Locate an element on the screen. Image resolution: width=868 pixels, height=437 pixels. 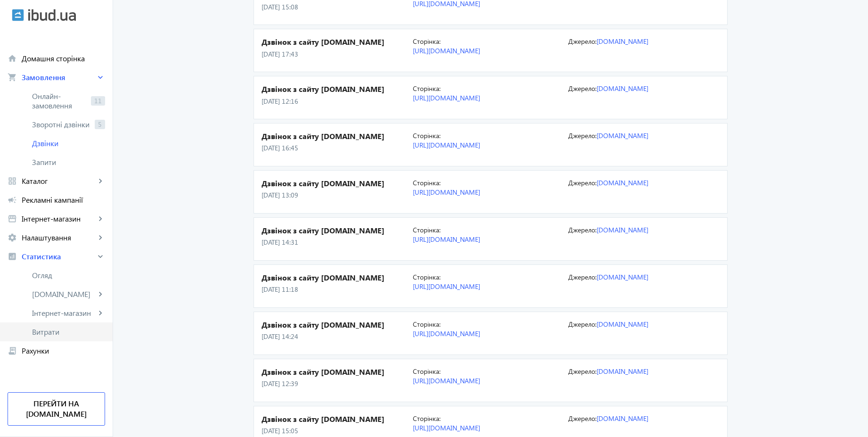
mat-icon: home is located at coordinates (12, 59).